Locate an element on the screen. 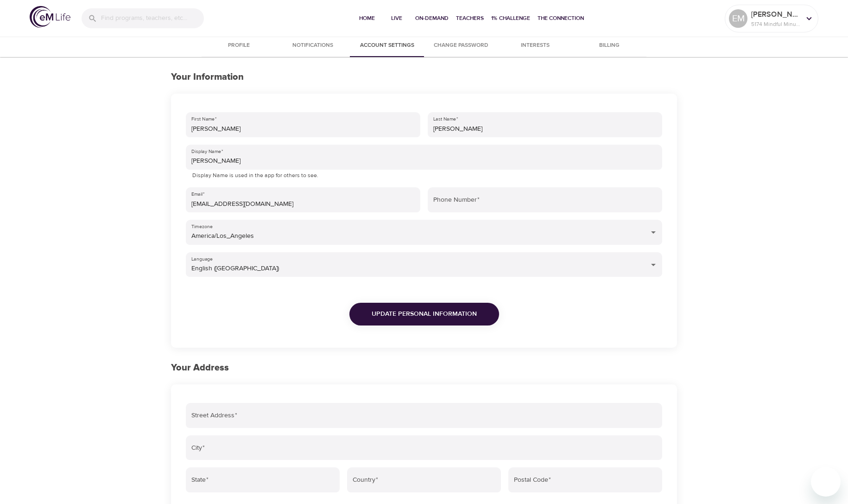 Image resolution: width=848 pixels, height=504 pixels. span: 1% Challenge is located at coordinates (511, 18).